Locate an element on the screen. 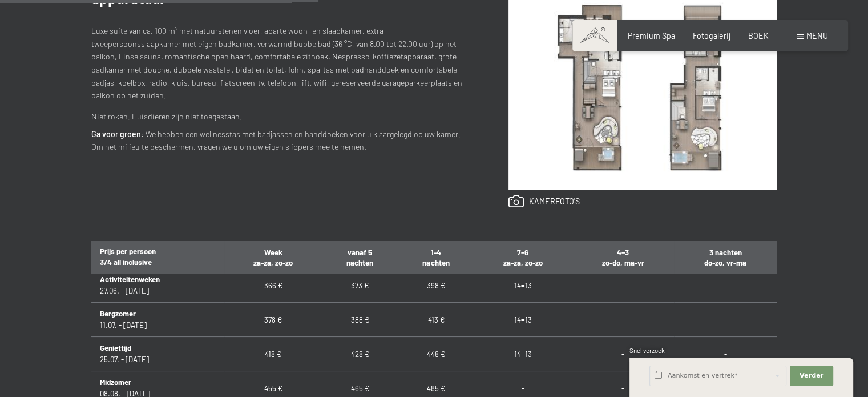 This screenshot has height=397, width=868. a: BOEK is located at coordinates (758, 35).